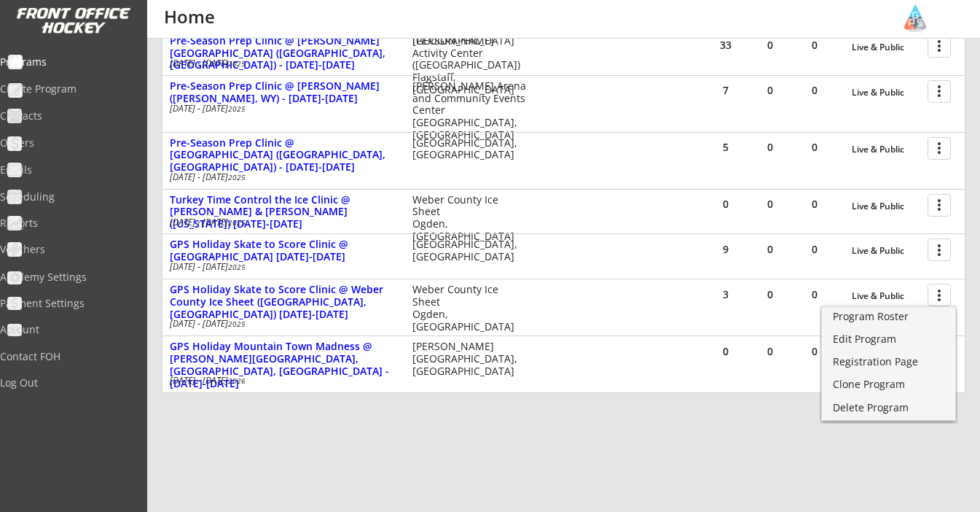 Image resolution: width=980 pixels, height=512 pixels. What do you see at coordinates (237, 381) in the screenshot?
I see `em: 2026` at bounding box center [237, 381].